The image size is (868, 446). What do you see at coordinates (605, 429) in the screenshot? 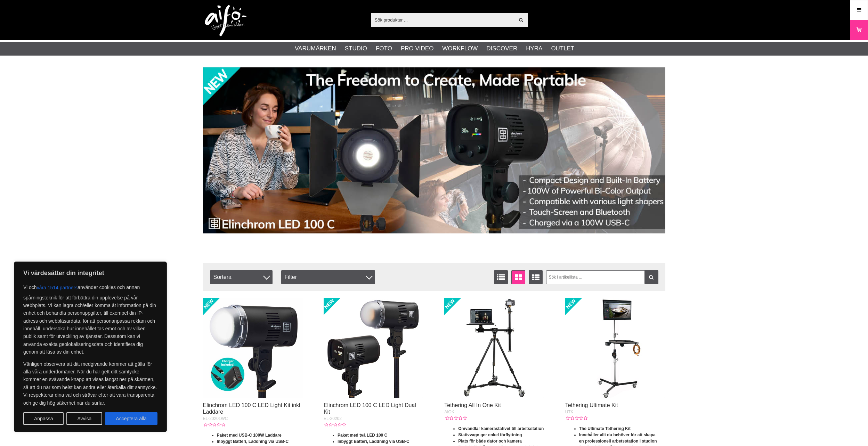
I see `strong: The Ultimate Tethering Kit` at bounding box center [605, 429].